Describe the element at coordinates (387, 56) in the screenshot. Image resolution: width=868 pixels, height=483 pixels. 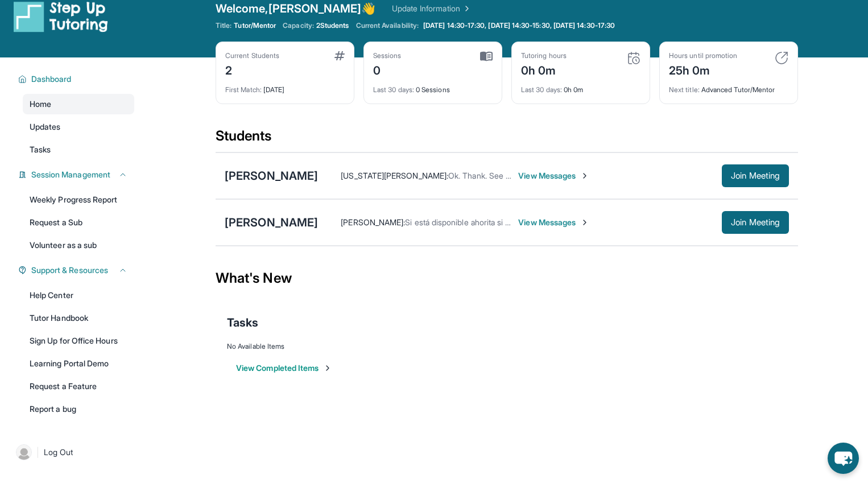
I see `div: Sessions` at that location.